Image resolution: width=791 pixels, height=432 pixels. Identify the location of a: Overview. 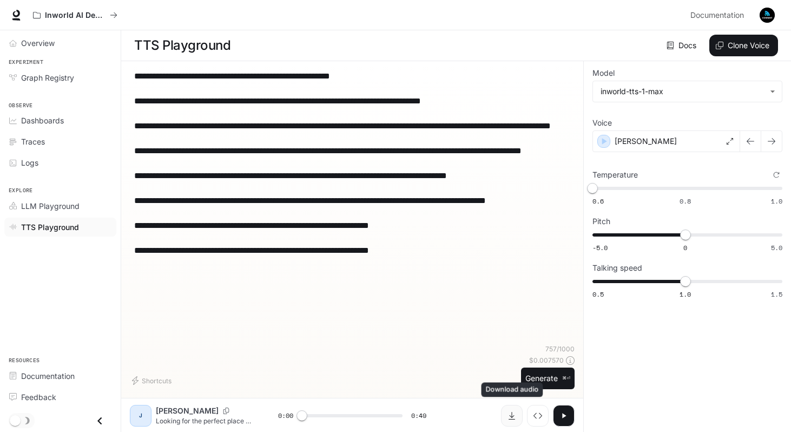
(60, 43).